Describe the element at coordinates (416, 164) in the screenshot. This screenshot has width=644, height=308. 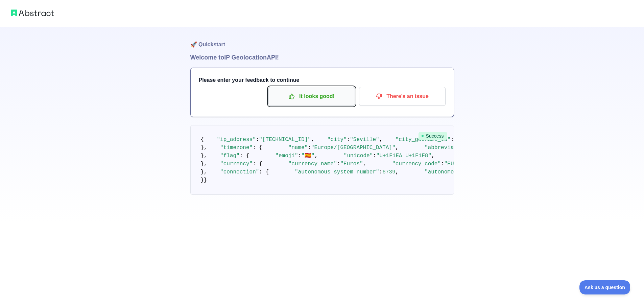
I see `span: "currency_code"` at that location.